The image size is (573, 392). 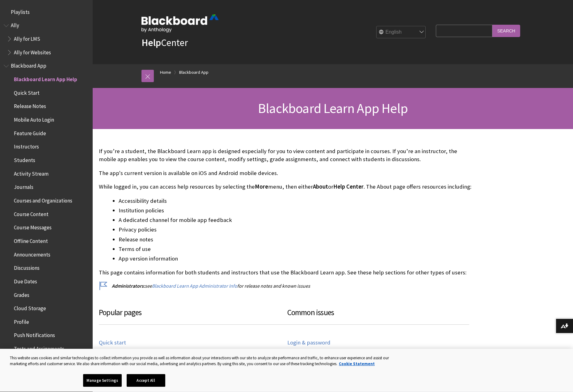 What do you see at coordinates (195, 286) in the screenshot?
I see `a: Blackboard Learn App Administrator Info` at bounding box center [195, 286].